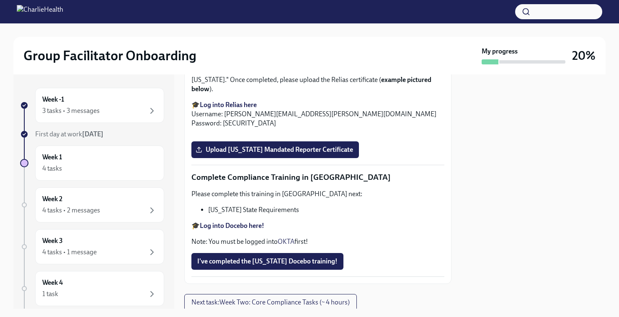 Image resolution: width=619 pixels, height=317 pixels. I want to click on h3: 20%, so click(584, 56).